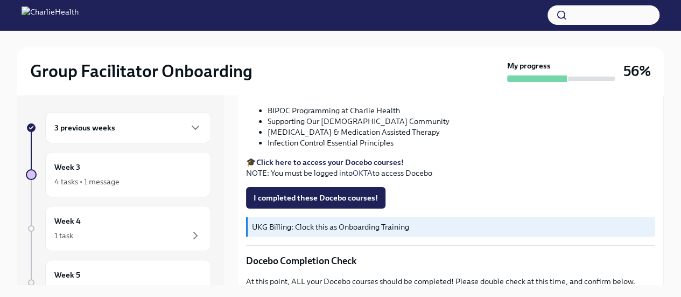  Describe the element at coordinates (118, 175) in the screenshot. I see `a: Week 34 tasks • 1 message` at that location.